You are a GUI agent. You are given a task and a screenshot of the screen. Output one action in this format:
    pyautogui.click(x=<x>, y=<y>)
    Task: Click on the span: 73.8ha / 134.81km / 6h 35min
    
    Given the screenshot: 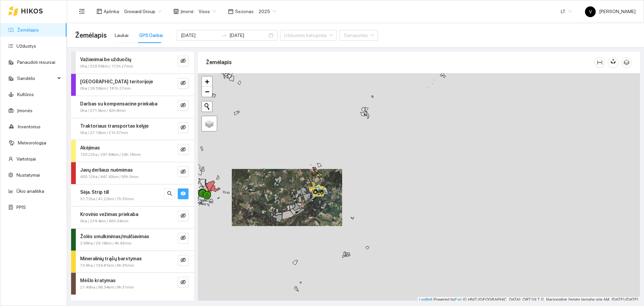 What is the action you would take?
    pyautogui.click(x=107, y=266)
    